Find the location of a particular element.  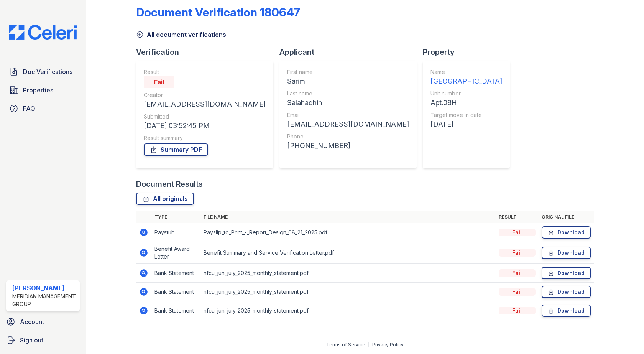

div: Sarim is located at coordinates (348, 81).